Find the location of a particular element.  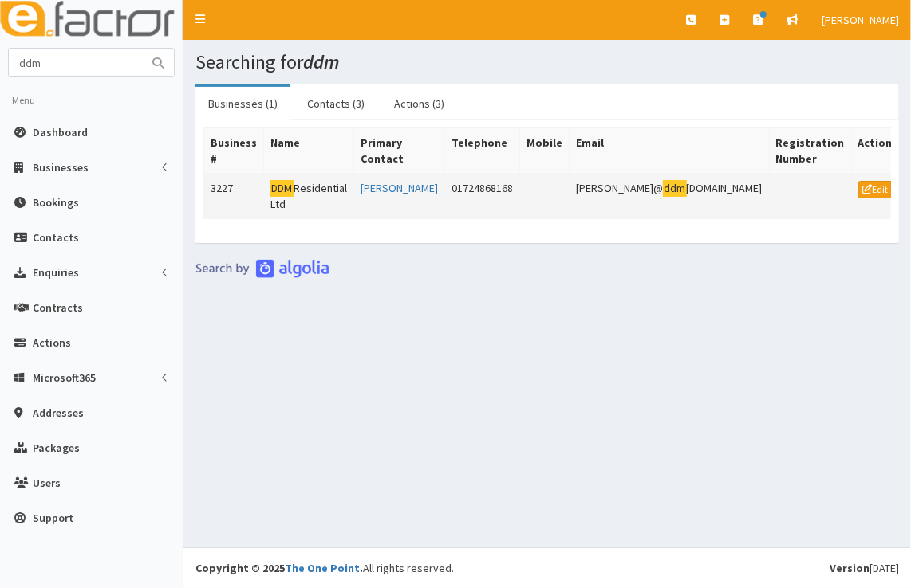

a: Actions (3) is located at coordinates (419, 104).